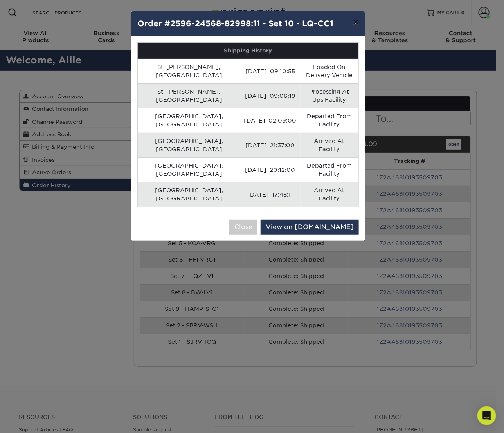 The height and width of the screenshot is (433, 504). I want to click on th: Shipping History, so click(248, 50).